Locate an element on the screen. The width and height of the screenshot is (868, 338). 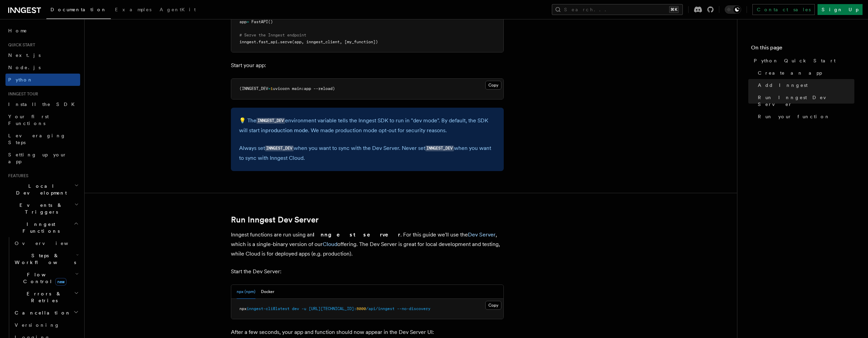
span: 1 is located at coordinates (271, 89).